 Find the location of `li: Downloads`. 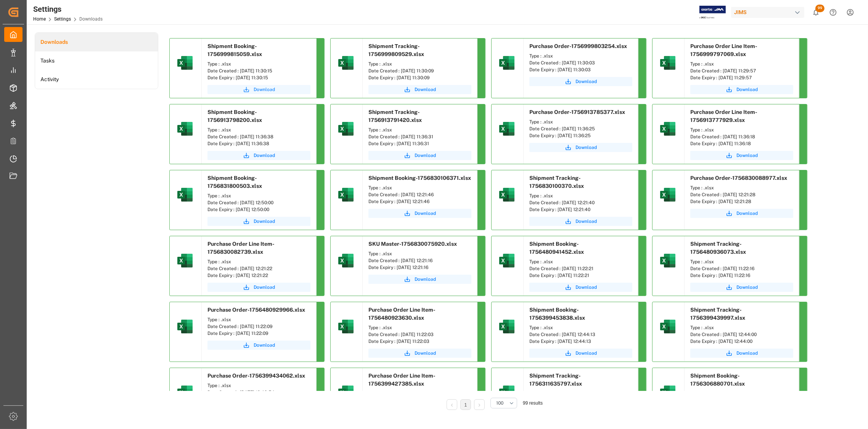

li: Downloads is located at coordinates (96, 42).